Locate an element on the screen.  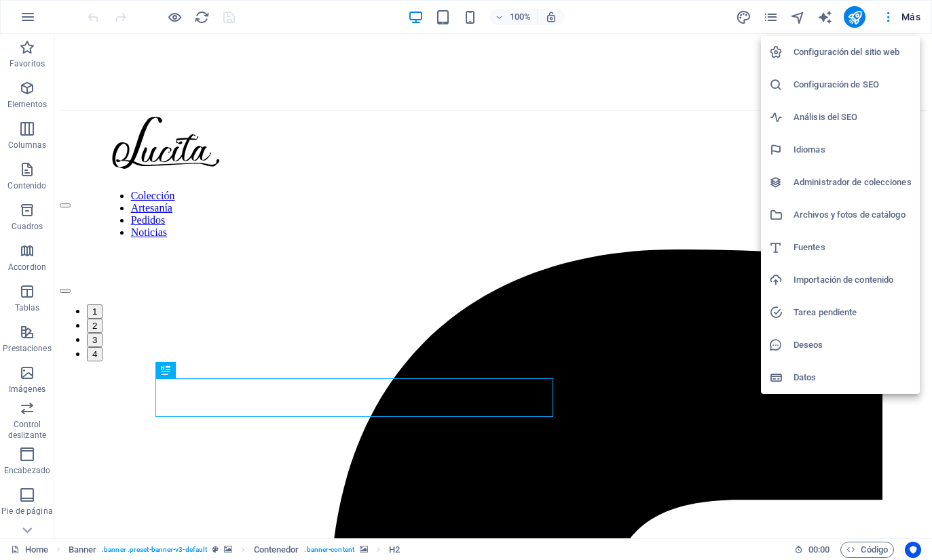
button: 3 is located at coordinates (40, 306).